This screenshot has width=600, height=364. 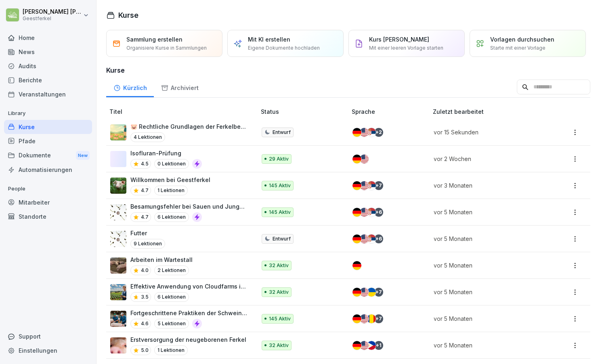 What do you see at coordinates (522, 39) in the screenshot?
I see `p: Vorlagen durchsuchen` at bounding box center [522, 39].